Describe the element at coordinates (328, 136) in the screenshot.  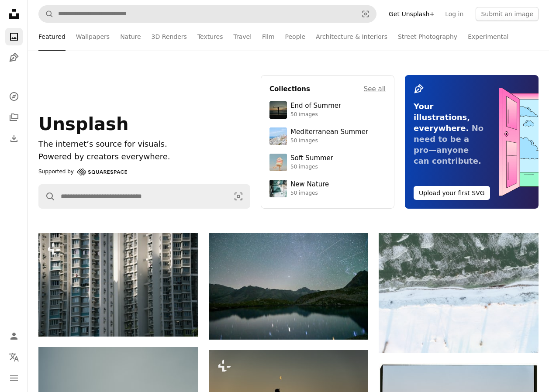
I see `a: Mediterranean Summer50 images` at that location.